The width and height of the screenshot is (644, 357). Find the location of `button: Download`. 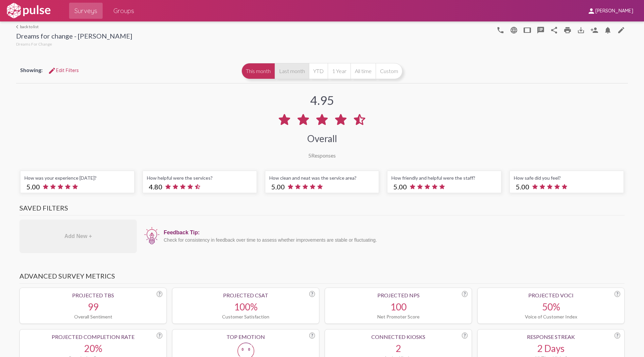

button: Download is located at coordinates (581, 30).